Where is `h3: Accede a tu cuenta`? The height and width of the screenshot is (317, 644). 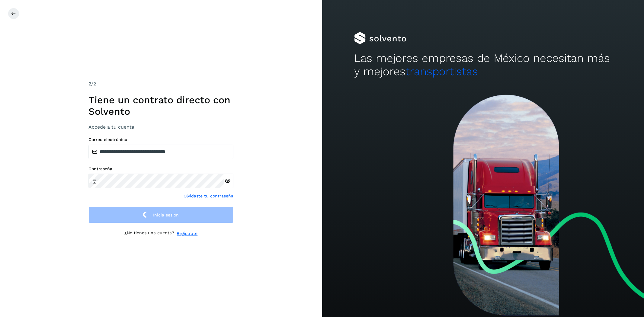
h3: Accede a tu cuenta is located at coordinates (161, 127).